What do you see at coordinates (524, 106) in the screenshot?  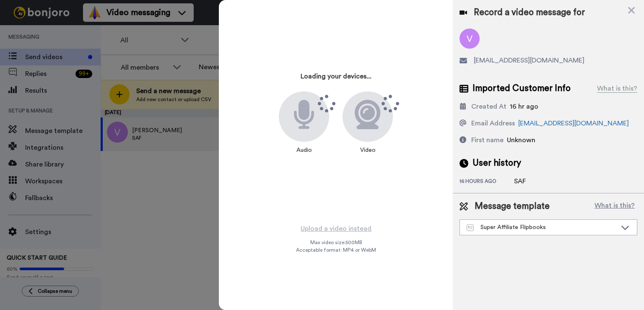 I see `span: 16 hr ago` at bounding box center [524, 106].